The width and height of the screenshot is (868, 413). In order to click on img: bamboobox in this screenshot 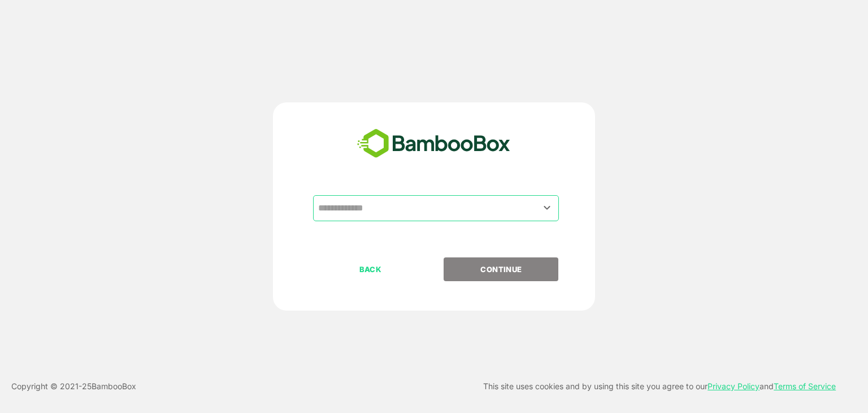, I will do `click(433, 144)`.